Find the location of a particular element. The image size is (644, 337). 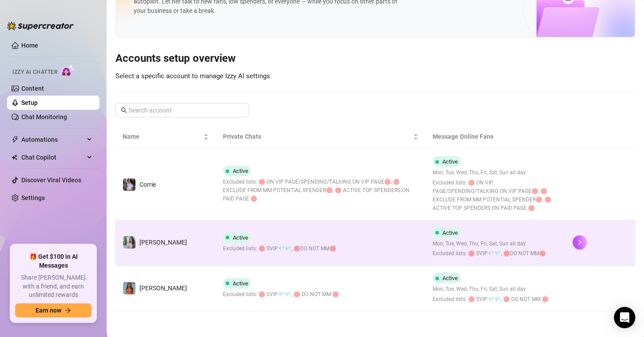

img: Rebecca is located at coordinates (129, 288).